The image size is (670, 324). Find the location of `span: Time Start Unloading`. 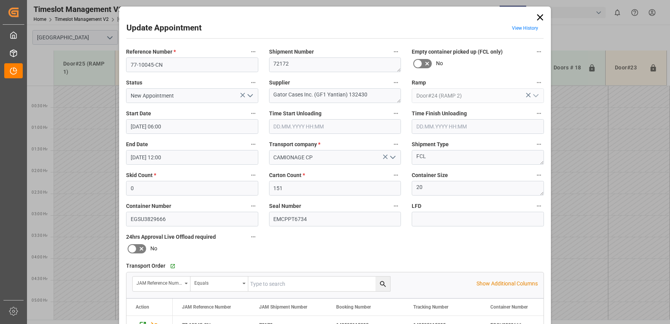

span: Time Start Unloading is located at coordinates (295, 113).